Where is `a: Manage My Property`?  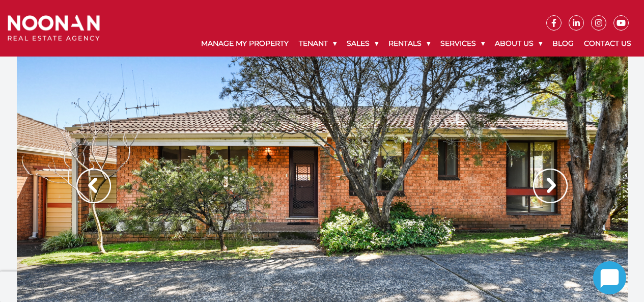 a: Manage My Property is located at coordinates (245, 44).